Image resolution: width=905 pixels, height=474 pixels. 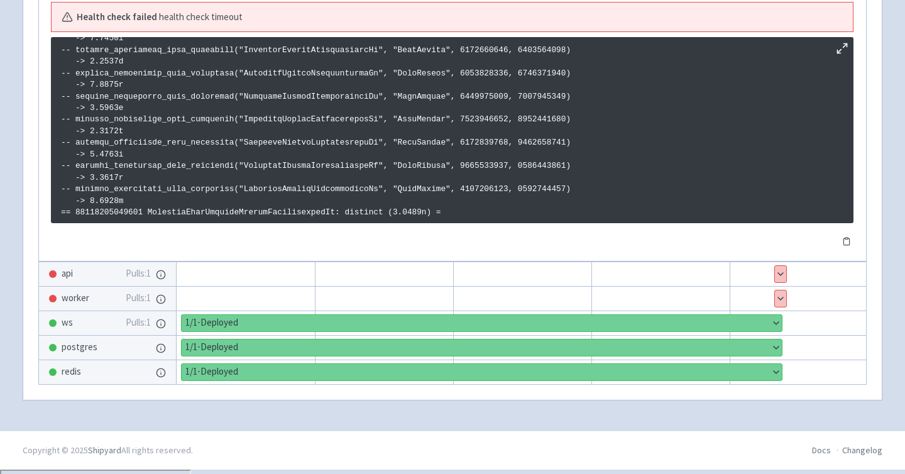 I want to click on span: ws, so click(x=67, y=322).